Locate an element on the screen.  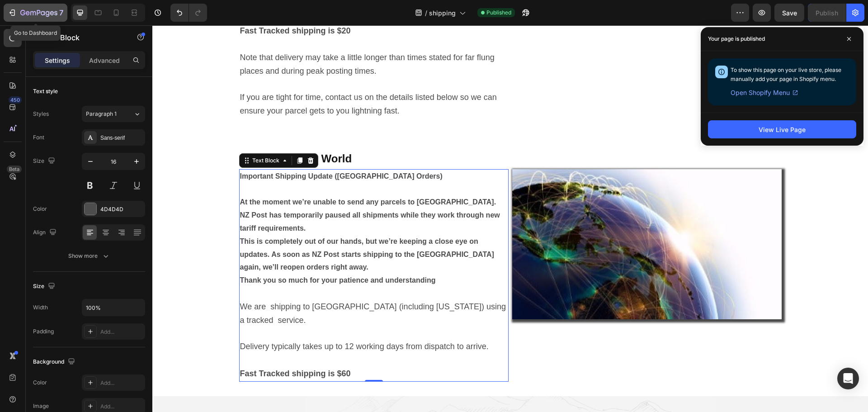
span: To show this page on your live store, please manually add your page in Shopify menu. is located at coordinates (786, 74).